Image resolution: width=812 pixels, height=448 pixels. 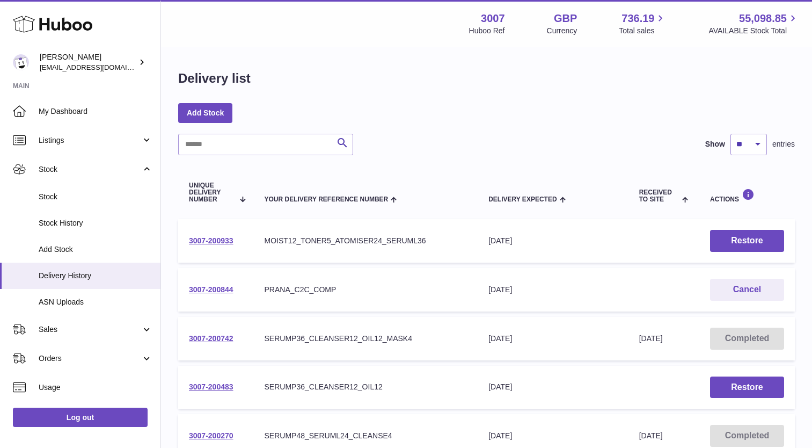 What do you see at coordinates (754, 24) in the screenshot?
I see `a: 55,098.85 AVAILABLE Stock Total` at bounding box center [754, 24].